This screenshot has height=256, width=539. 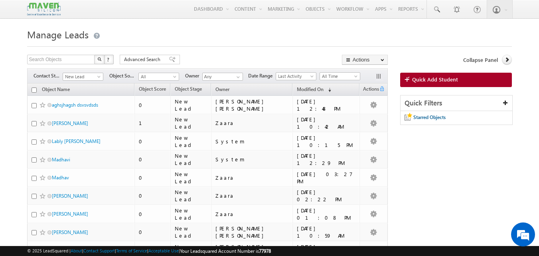 I want to click on img: Custom Logo, so click(x=44, y=9).